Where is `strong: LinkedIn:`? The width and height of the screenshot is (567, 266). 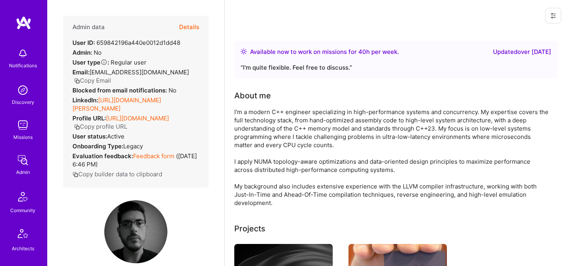
strong: LinkedIn: is located at coordinates (85, 100).